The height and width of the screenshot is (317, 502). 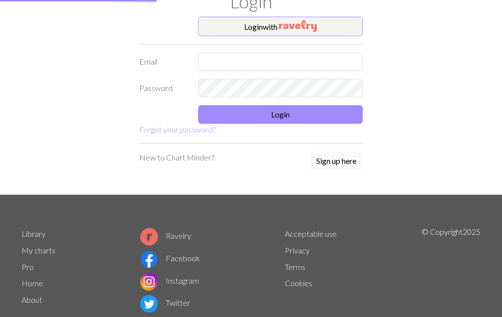 What do you see at coordinates (336, 162) in the screenshot?
I see `a: Sign up here` at bounding box center [336, 162].